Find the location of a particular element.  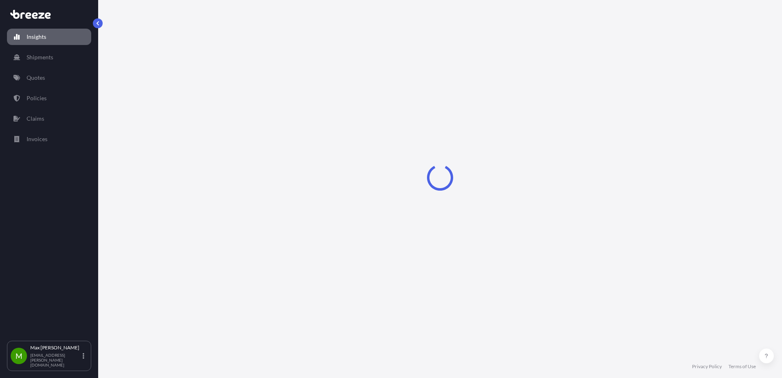

a: Policies is located at coordinates (49, 98).